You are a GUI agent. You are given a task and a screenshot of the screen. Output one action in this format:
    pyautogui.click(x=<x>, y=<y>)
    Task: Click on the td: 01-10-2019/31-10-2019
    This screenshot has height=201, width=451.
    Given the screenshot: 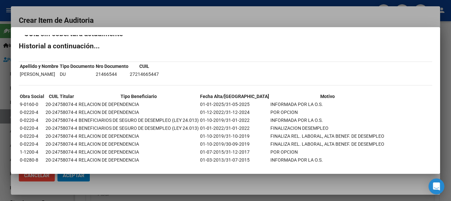 What is the action you would take?
    pyautogui.click(x=235, y=136)
    